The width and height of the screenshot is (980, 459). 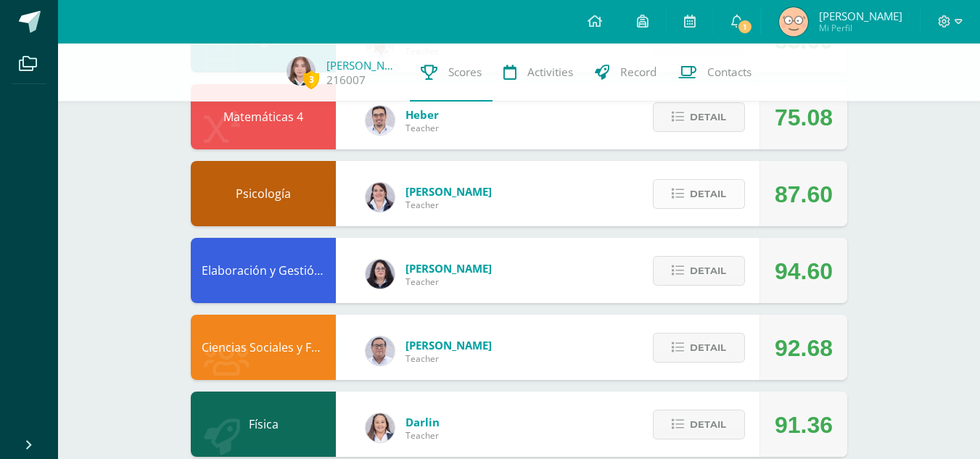 I want to click on a: Contacts, so click(x=715, y=73).